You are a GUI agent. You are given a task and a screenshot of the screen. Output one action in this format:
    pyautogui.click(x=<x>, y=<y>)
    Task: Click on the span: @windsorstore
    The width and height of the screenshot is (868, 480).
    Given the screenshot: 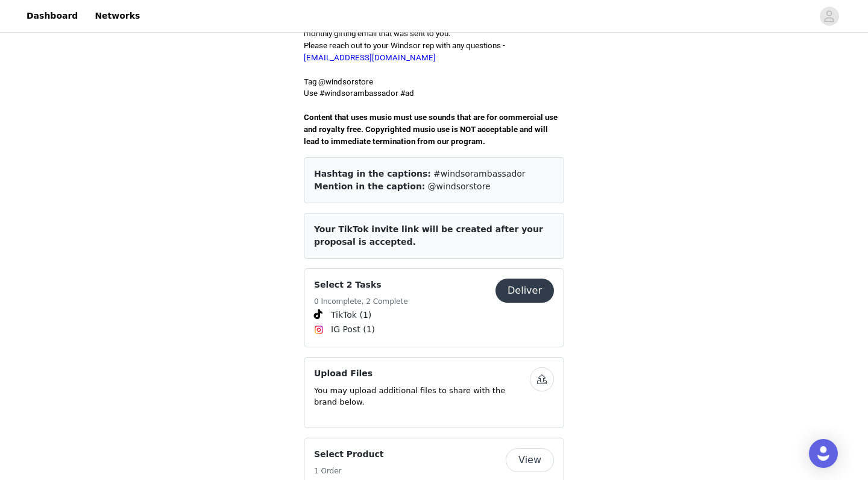 What is the action you would take?
    pyautogui.click(x=459, y=186)
    